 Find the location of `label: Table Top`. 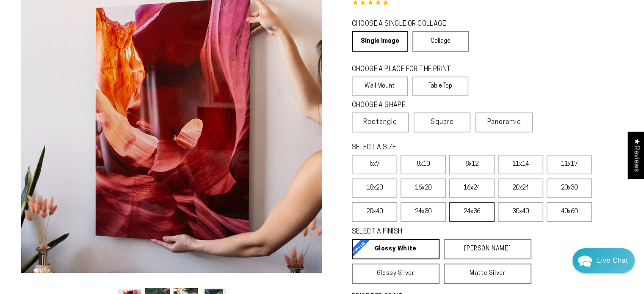

label: Table Top is located at coordinates (440, 87).